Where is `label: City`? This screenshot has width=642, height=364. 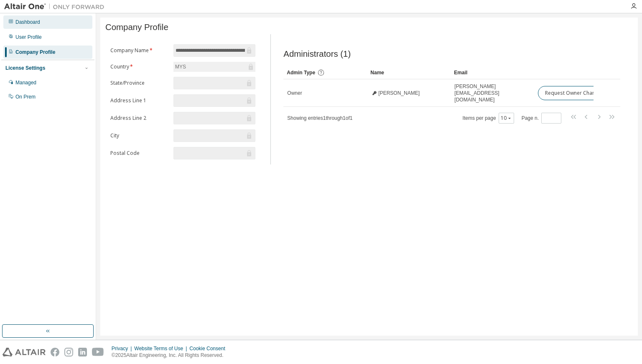
label: City is located at coordinates (139, 136).